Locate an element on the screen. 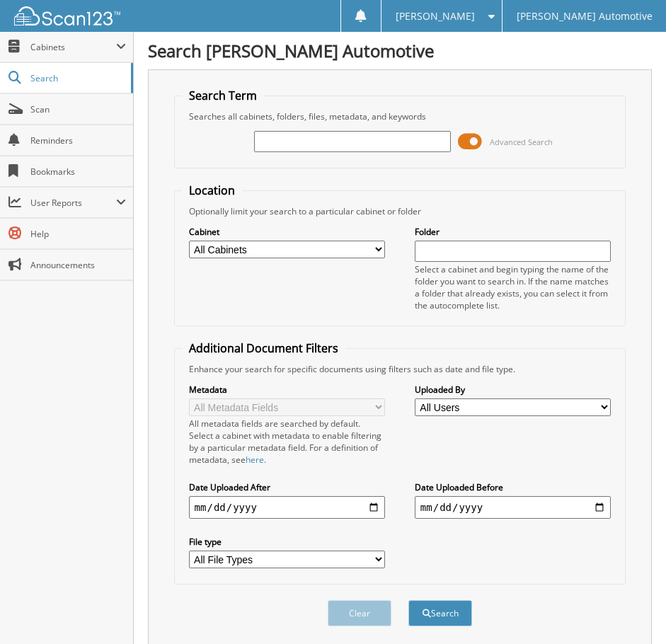  label: Date Uploaded After is located at coordinates (287, 487).